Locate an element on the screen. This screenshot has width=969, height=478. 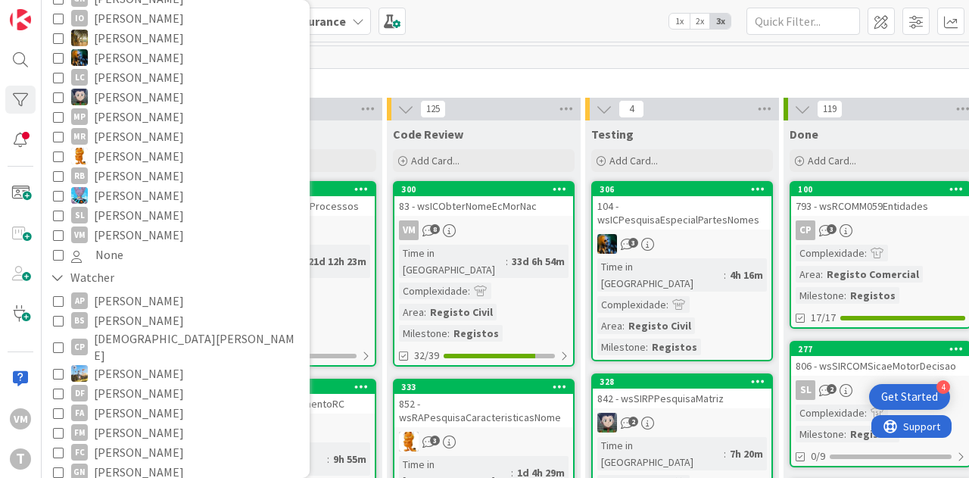
div: 328 is located at coordinates (682, 381).